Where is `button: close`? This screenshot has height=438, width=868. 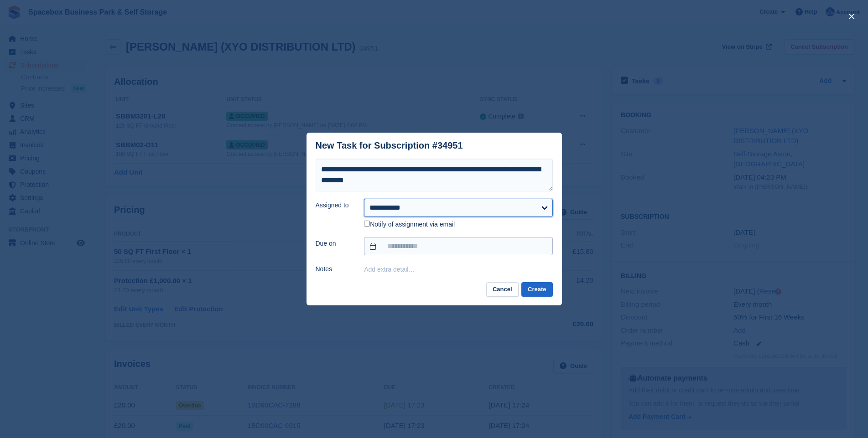 button: close is located at coordinates (852, 17).